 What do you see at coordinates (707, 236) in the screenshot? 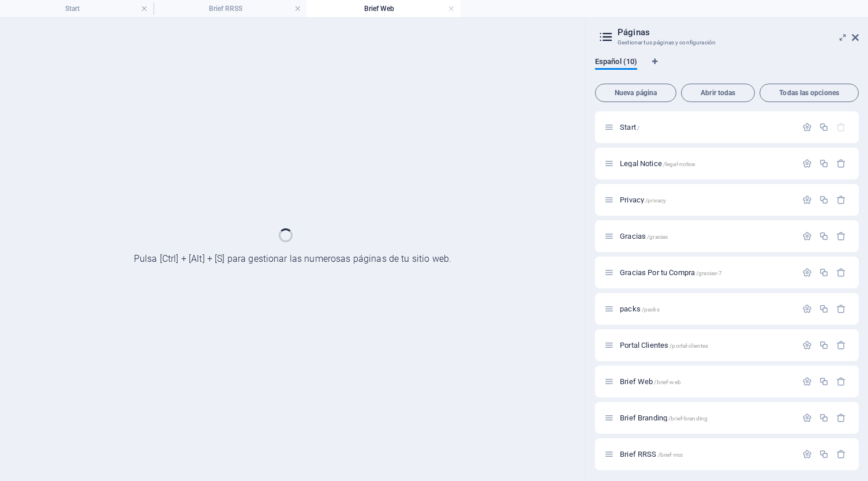
I see `div: Gracias/gracias` at bounding box center [707, 236].